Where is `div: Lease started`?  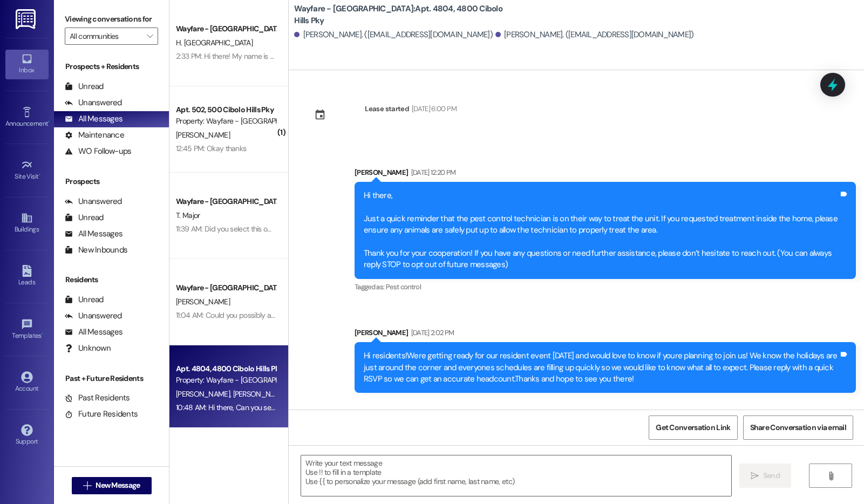
div: Lease started is located at coordinates (387, 108).